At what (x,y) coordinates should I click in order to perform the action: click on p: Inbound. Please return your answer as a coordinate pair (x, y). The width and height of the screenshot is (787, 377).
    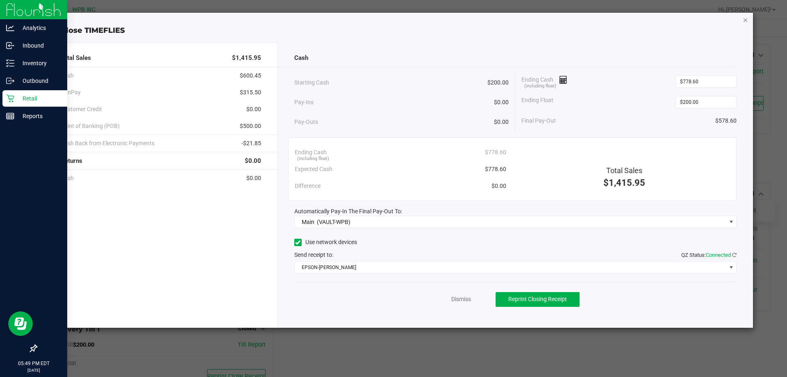
    Looking at the image, I should click on (39, 46).